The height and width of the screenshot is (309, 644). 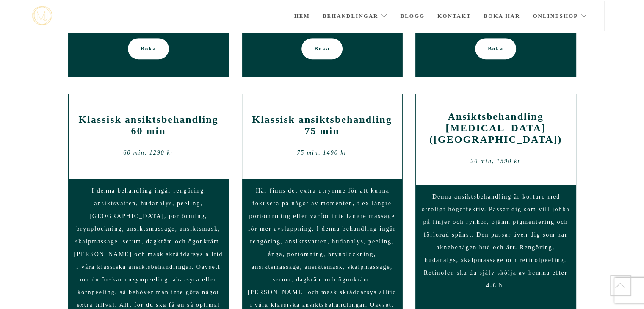 What do you see at coordinates (302, 16) in the screenshot?
I see `a: Hem` at bounding box center [302, 16].